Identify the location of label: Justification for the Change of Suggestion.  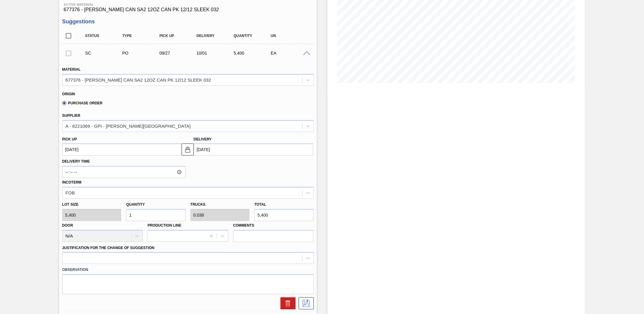
(108, 248).